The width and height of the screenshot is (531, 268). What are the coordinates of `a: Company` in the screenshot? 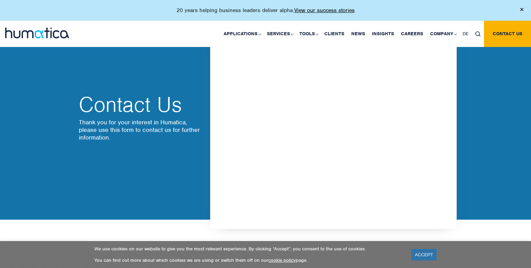 It's located at (443, 34).